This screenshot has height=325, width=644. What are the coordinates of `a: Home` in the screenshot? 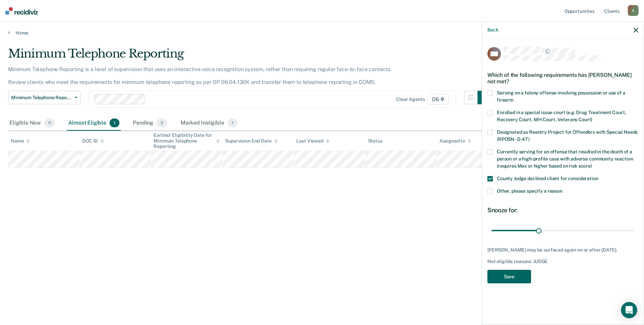 It's located at (322, 33).